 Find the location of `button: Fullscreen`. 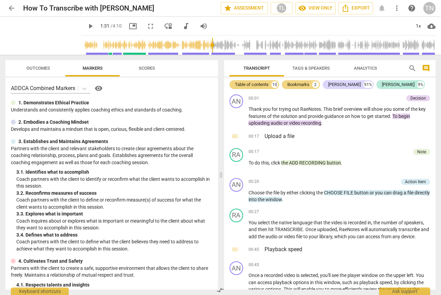

button: Fullscreen is located at coordinates (151, 26).